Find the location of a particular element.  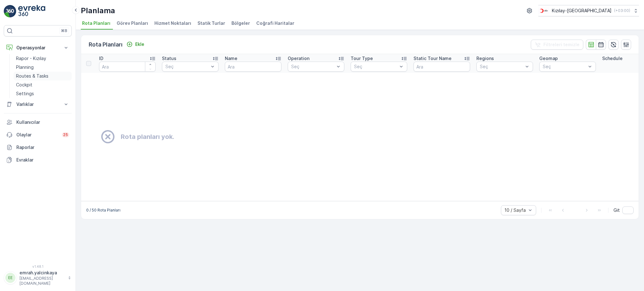

img: k%C4%B1z%C4%B1lay_jywRncg.png is located at coordinates (544, 11).